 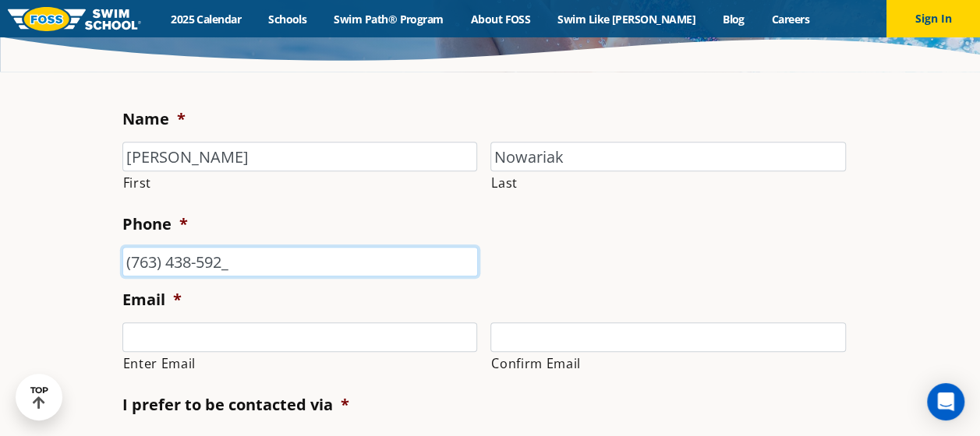 I want to click on a: Swim Path® Program, so click(x=388, y=19).